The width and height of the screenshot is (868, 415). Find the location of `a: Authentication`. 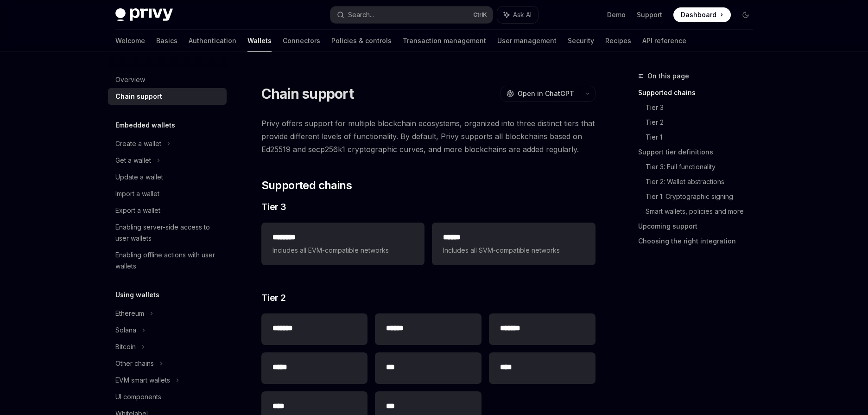

a: Authentication is located at coordinates (212, 41).